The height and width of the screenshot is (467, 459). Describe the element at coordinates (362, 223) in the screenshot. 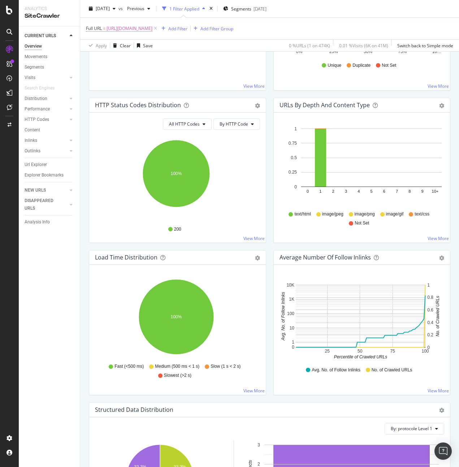

I see `span: Not Set` at that location.